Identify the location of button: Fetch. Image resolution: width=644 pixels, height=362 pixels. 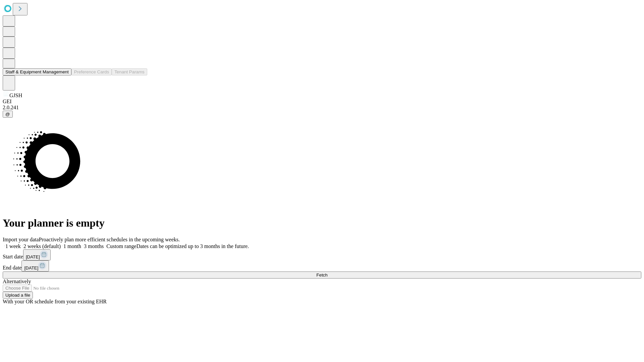
(322, 275).